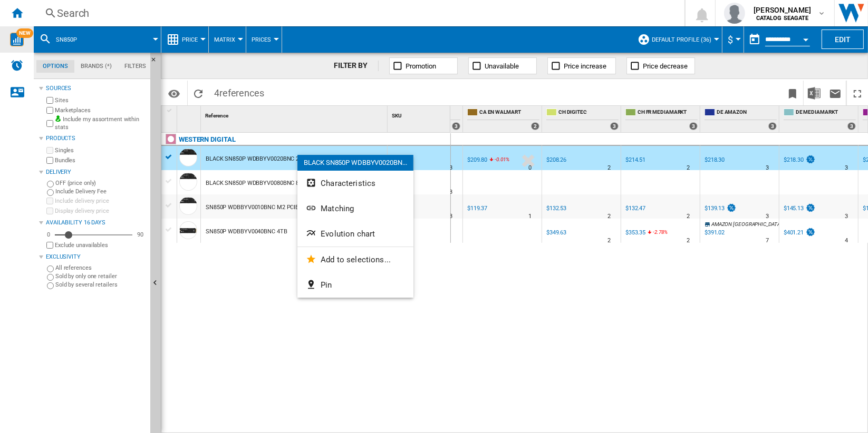  Describe the element at coordinates (355, 285) in the screenshot. I see `button: Pin...` at that location.